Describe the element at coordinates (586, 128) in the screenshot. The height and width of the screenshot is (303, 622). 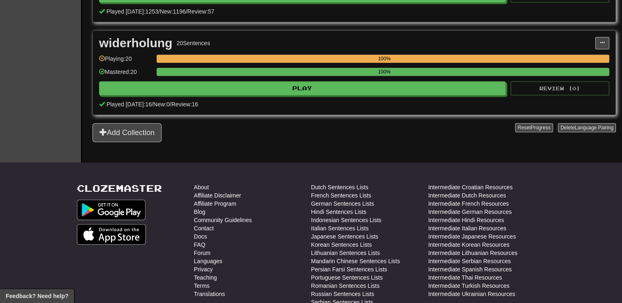
I see `button: DeleteLanguage Pairing` at that location.